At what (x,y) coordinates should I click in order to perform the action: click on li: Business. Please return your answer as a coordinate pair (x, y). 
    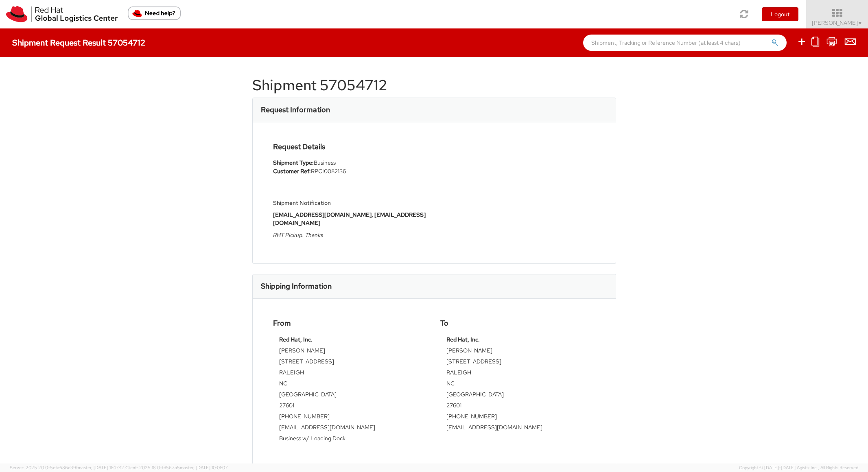
    Looking at the image, I should click on (350, 162).